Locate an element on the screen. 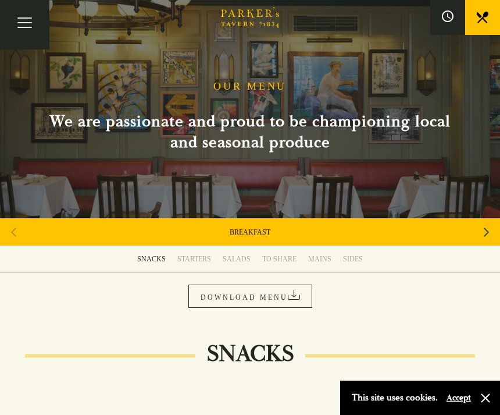 Image resolution: width=500 pixels, height=415 pixels. h2: SNACKS is located at coordinates (250, 354).